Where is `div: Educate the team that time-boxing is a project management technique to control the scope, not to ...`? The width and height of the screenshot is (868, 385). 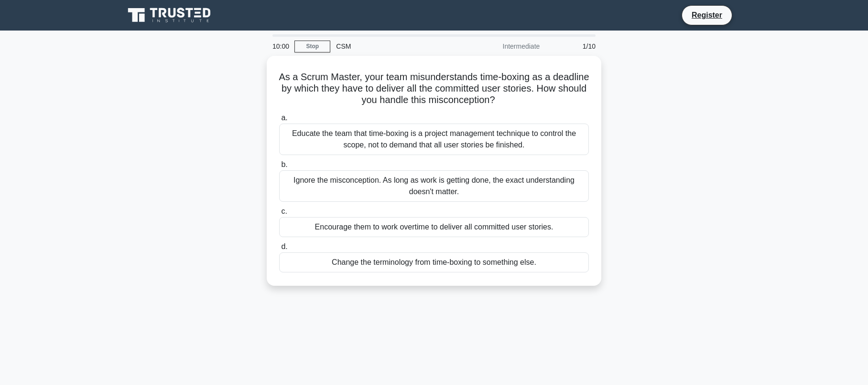
div: Educate the team that time-boxing is a project management technique to control the scope, not to ... is located at coordinates (434, 139).